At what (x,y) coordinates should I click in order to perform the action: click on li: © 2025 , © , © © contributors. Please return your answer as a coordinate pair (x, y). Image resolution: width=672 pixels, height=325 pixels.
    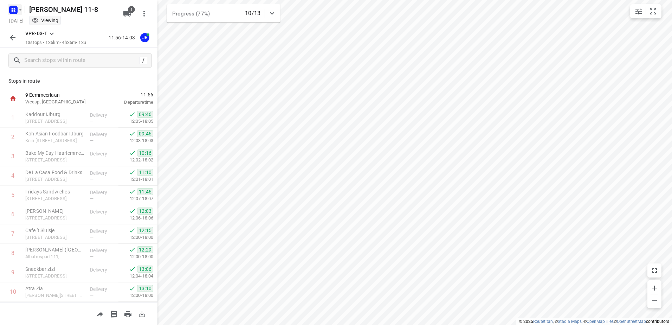
    Looking at the image, I should click on (594, 321).